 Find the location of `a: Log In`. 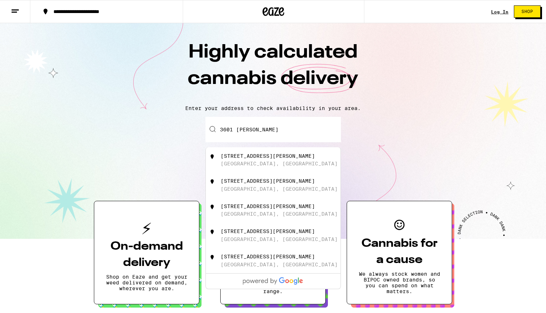

a: Log In is located at coordinates (500, 12).